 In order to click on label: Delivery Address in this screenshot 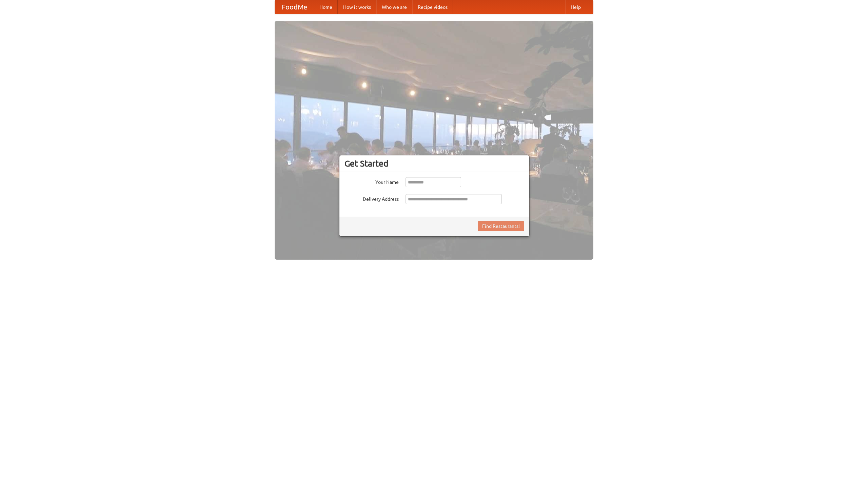, I will do `click(372, 198)`.